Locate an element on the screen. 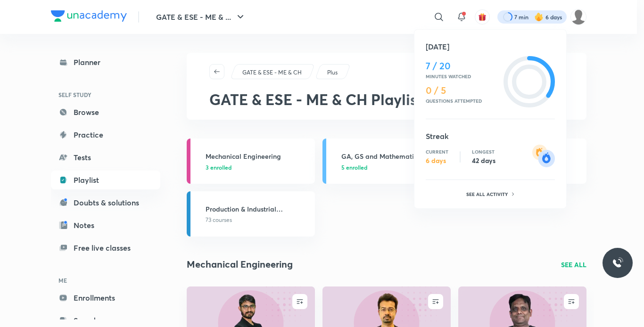  img: streak is located at coordinates (544, 156).